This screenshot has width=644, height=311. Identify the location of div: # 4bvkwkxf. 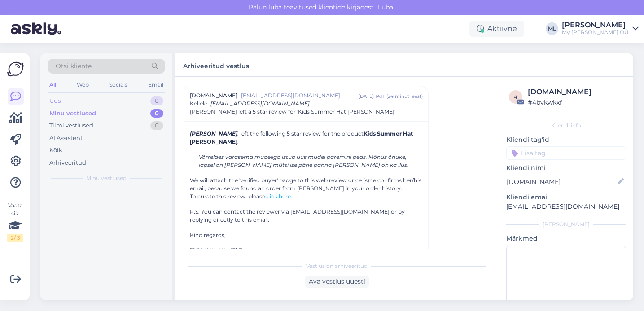
(575, 103).